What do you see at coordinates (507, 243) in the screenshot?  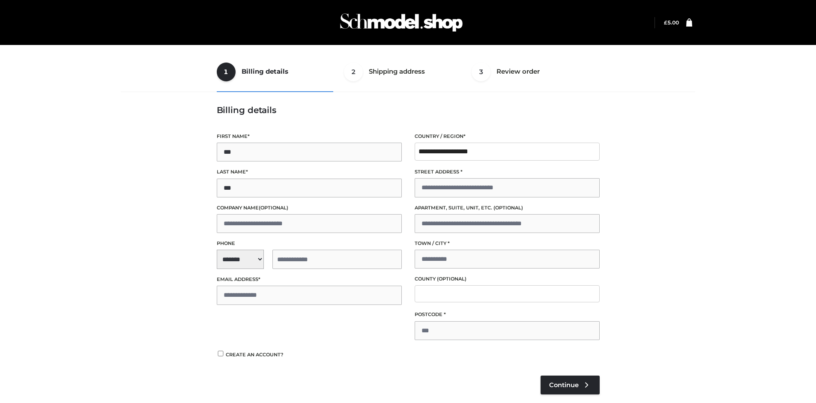 I see `label: Town / City` at bounding box center [507, 243].